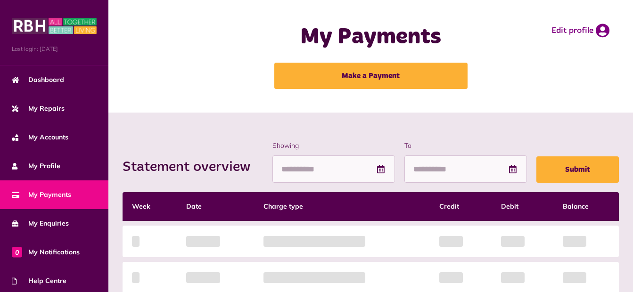 The height and width of the screenshot is (292, 633). What do you see at coordinates (371, 76) in the screenshot?
I see `a: Make a Payment` at bounding box center [371, 76].